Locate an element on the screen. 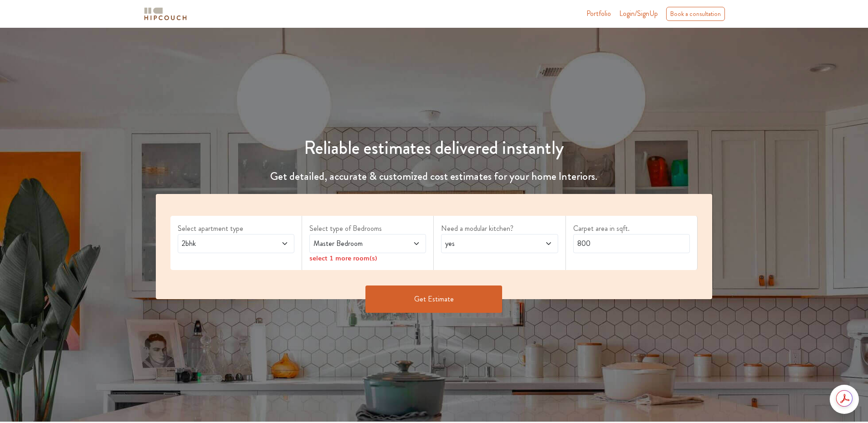 The height and width of the screenshot is (423, 868). span: Master Bedroom is located at coordinates (353, 244).